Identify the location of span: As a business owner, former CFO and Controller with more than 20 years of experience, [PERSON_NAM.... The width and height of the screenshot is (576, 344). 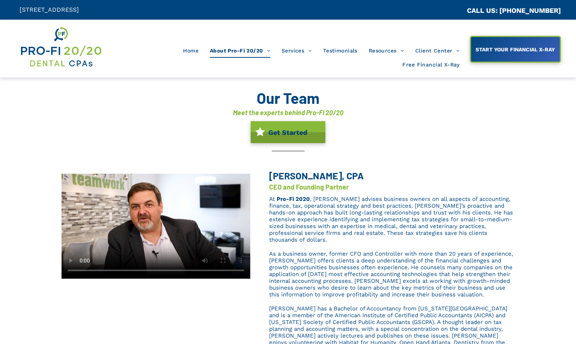
(391, 274).